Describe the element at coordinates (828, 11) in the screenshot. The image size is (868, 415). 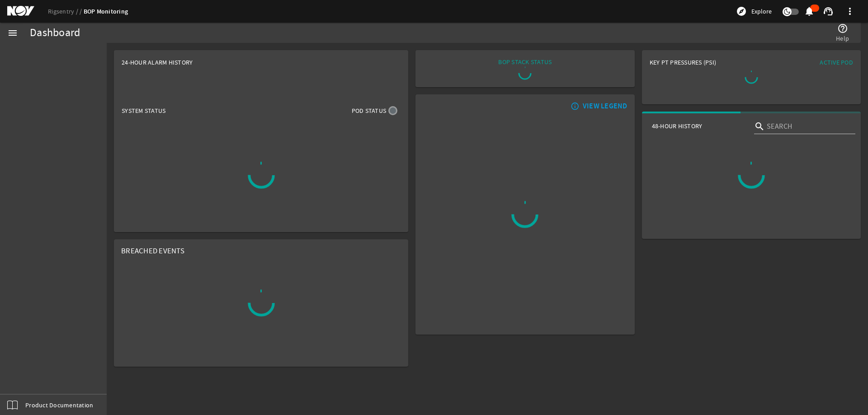
I see `mat-icon: support_agent` at that location.